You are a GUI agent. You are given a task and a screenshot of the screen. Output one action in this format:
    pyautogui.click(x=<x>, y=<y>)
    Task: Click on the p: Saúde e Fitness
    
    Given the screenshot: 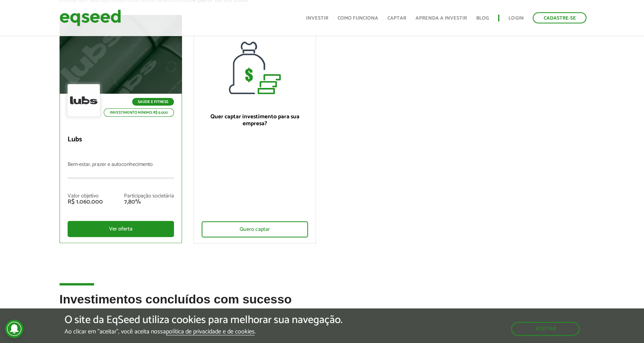 What is the action you would take?
    pyautogui.click(x=153, y=102)
    